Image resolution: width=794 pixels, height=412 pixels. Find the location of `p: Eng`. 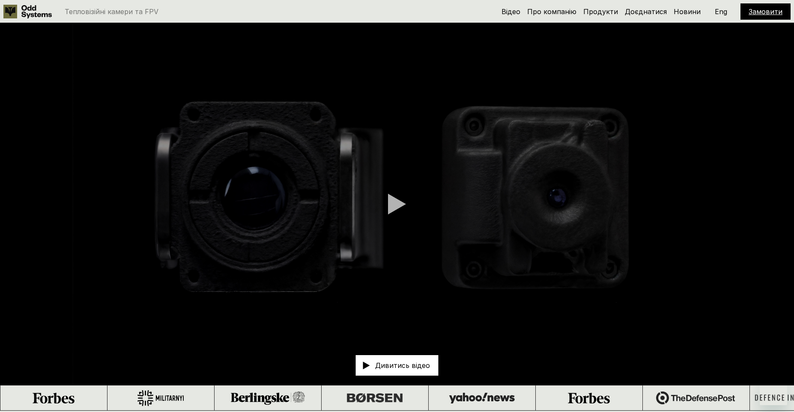

p: Eng is located at coordinates (720, 12).